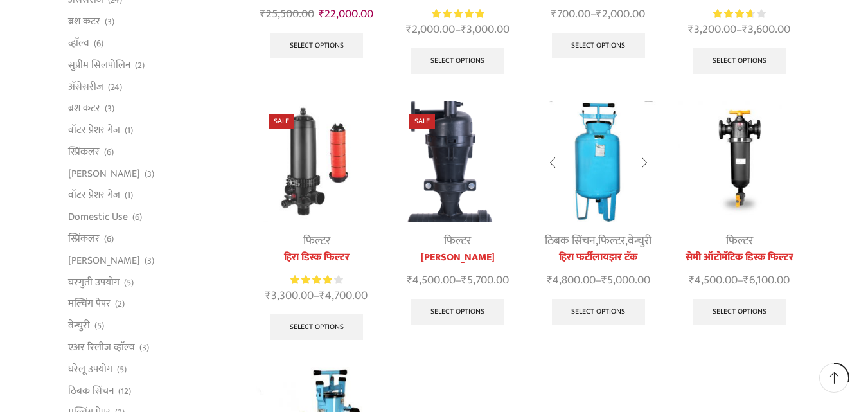  Describe the element at coordinates (485, 280) in the screenshot. I see `bdi: 5,700.00` at that location.